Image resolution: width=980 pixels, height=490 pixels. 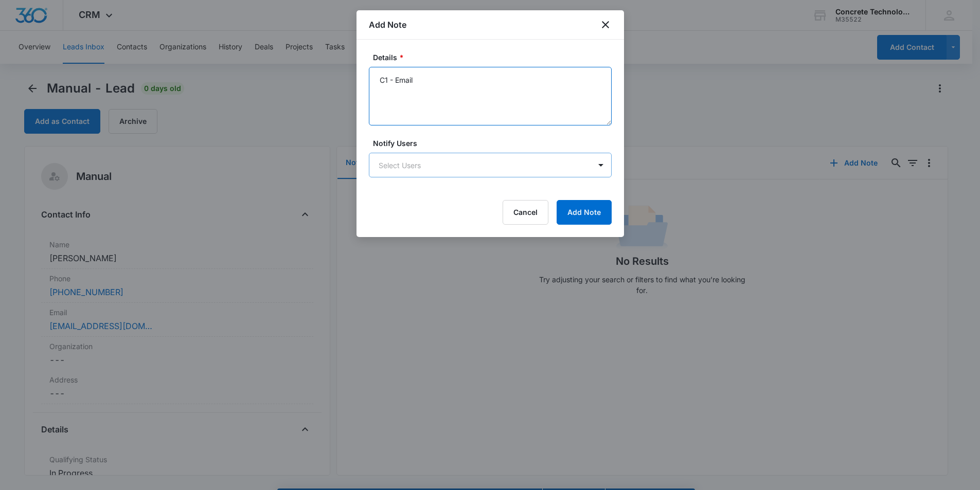 What do you see at coordinates (584, 212) in the screenshot?
I see `button: Add Note` at bounding box center [584, 212].